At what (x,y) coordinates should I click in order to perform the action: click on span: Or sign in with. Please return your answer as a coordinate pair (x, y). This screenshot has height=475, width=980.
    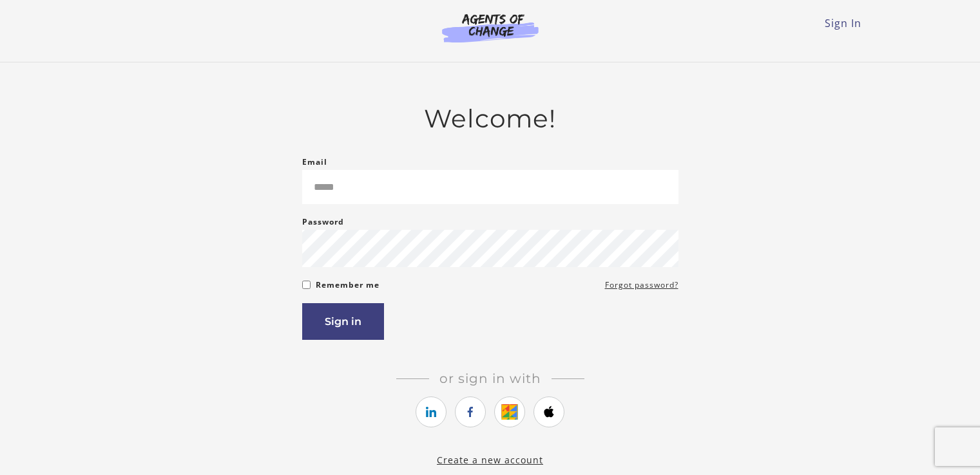
    Looking at the image, I should click on (490, 378).